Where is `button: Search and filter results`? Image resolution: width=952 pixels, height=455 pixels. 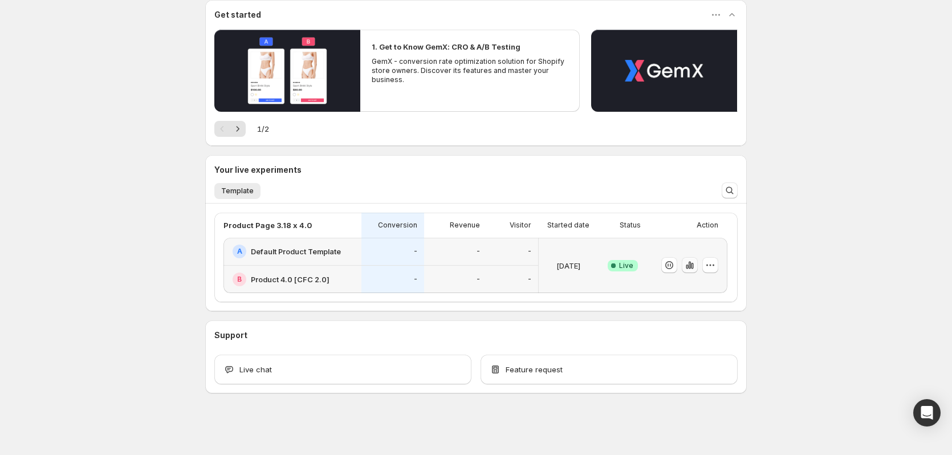
button: Search and filter results is located at coordinates (730, 190).